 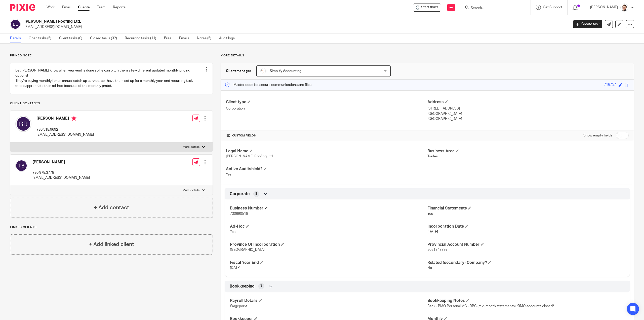 What do you see at coordinates (493, 8) in the screenshot?
I see `input: Search` at bounding box center [493, 8].